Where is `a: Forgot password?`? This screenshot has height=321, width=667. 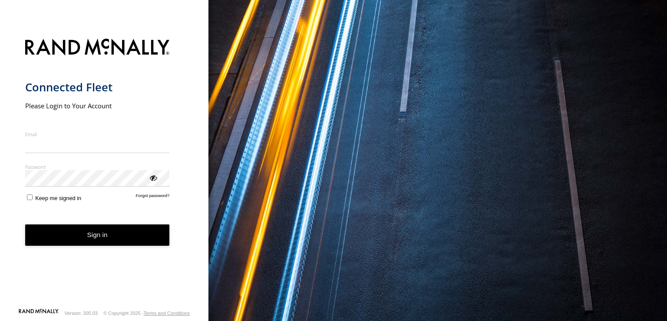
a: Forgot password? is located at coordinates (153, 197).